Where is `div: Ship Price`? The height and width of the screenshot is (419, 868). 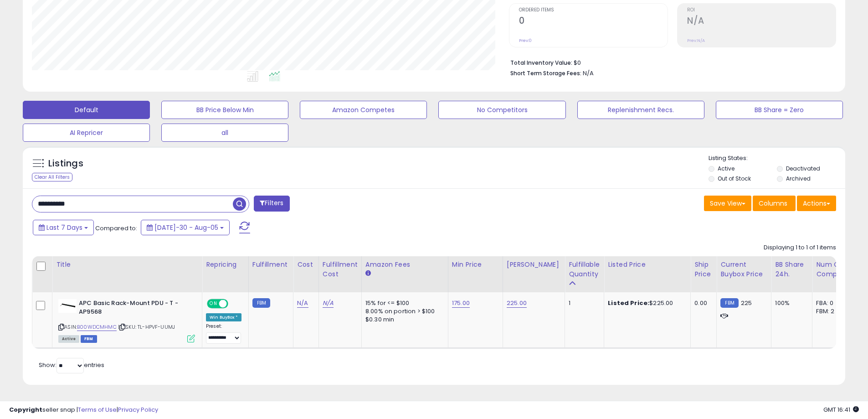
div: Ship Price is located at coordinates (703, 269).